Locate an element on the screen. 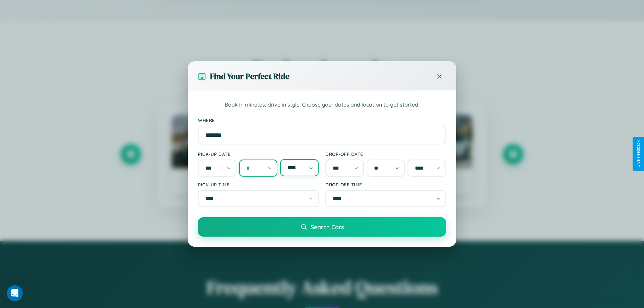 This screenshot has height=308, width=644. label: Drop-off Date is located at coordinates (386, 154).